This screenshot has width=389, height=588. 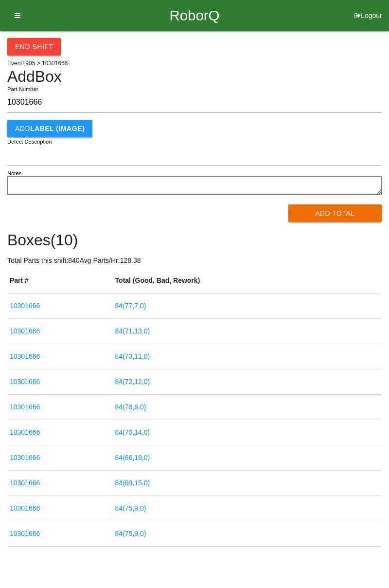 I want to click on a: 84(70,14,0), so click(x=133, y=432).